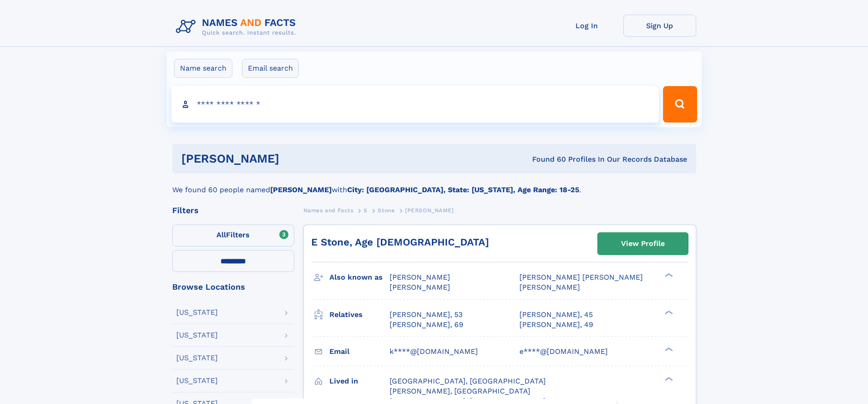 This screenshot has width=868, height=404. I want to click on label: Name search, so click(204, 68).